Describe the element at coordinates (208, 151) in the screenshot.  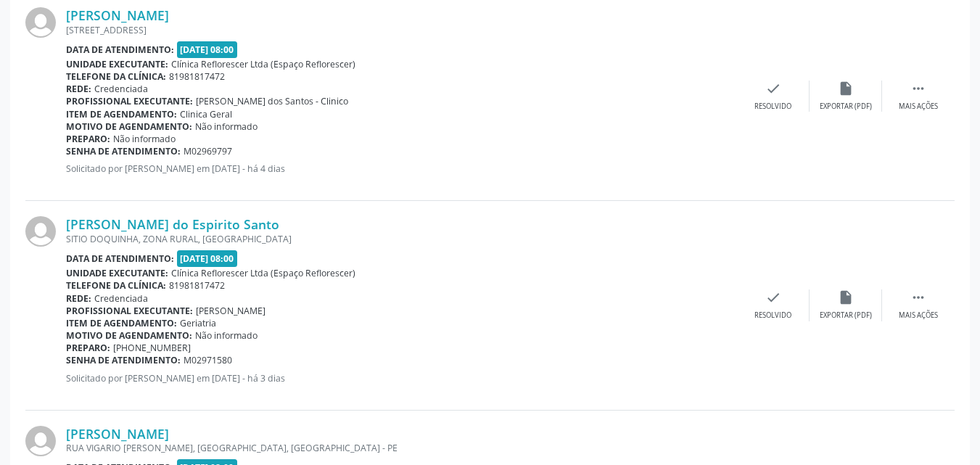
I see `span: M02969797` at that location.